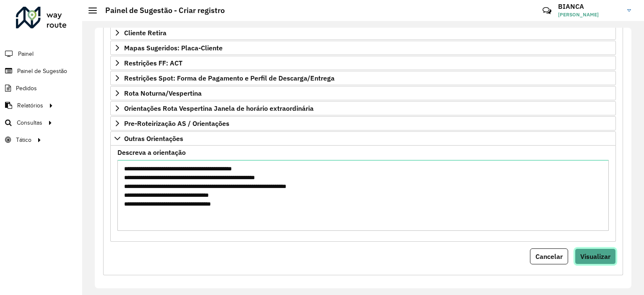 The height and width of the screenshot is (295, 644). What do you see at coordinates (547, 11) in the screenshot?
I see `a: Contato Rápido` at bounding box center [547, 11].